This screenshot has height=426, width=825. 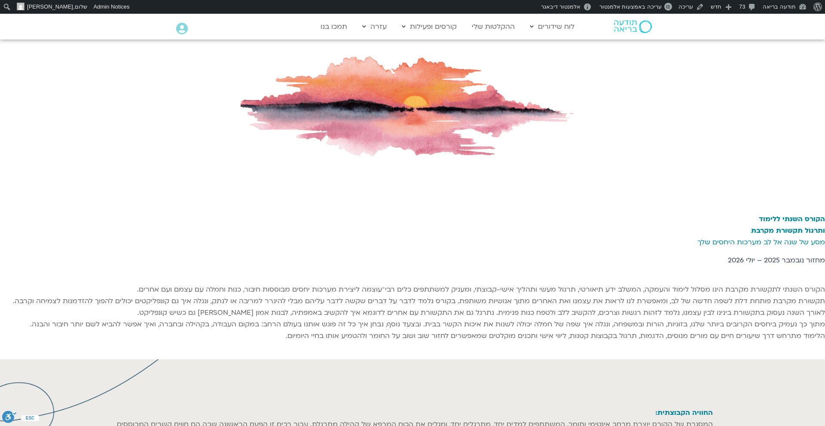 What do you see at coordinates (792, 219) in the screenshot?
I see `strong: הקורס השנתי ללימוד` at bounding box center [792, 219].